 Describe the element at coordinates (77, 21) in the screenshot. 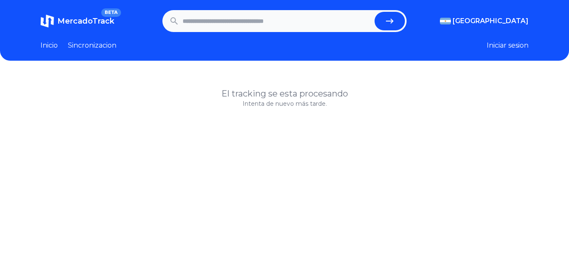

I see `a: MercadoTrackBETA` at that location.